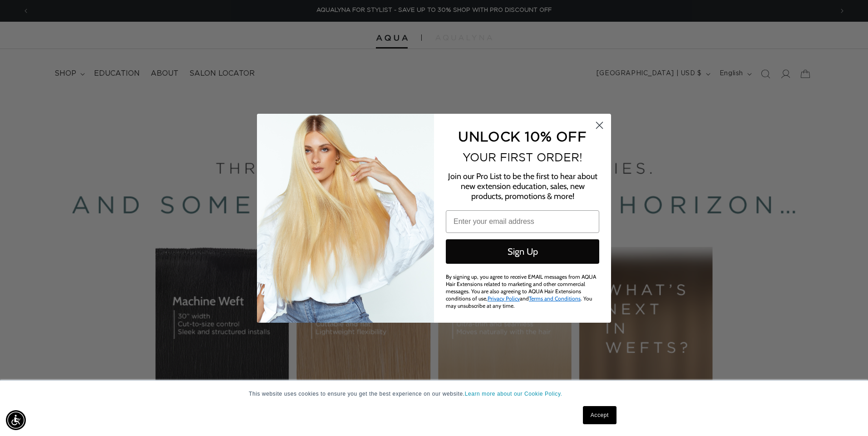 The width and height of the screenshot is (868, 436). I want to click on img: daab8b0d-f573-4e8c-a4d0-05ad8d765127.png, so click(346, 218).